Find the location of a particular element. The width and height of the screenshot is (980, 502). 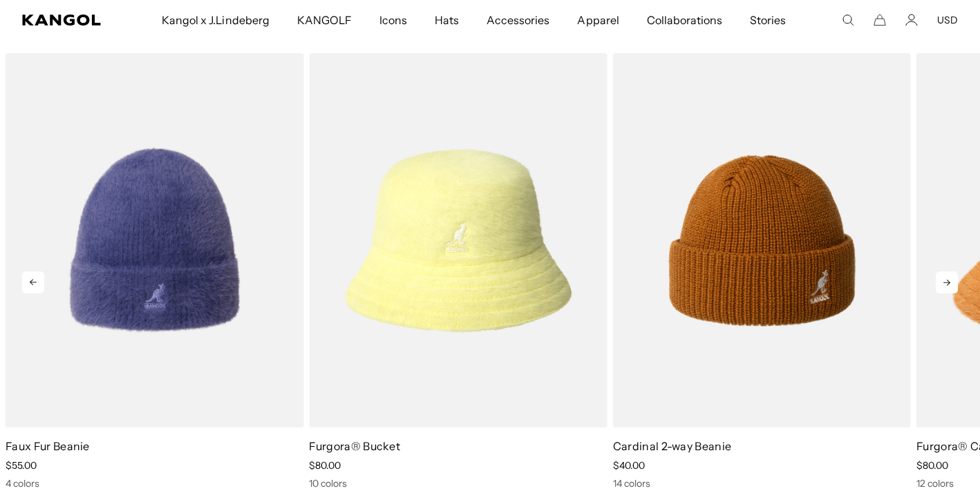

img: Cardinal 2-way Beanie is located at coordinates (761, 241).